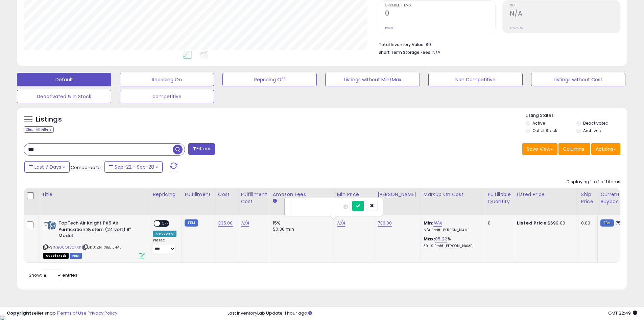  What do you see at coordinates (619, 223) in the screenshot?
I see `span: 750` at bounding box center [619, 223].